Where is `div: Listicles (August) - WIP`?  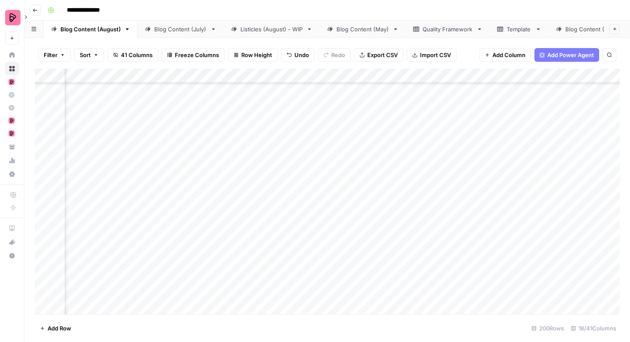 div: Listicles (August) - WIP is located at coordinates (272, 29).